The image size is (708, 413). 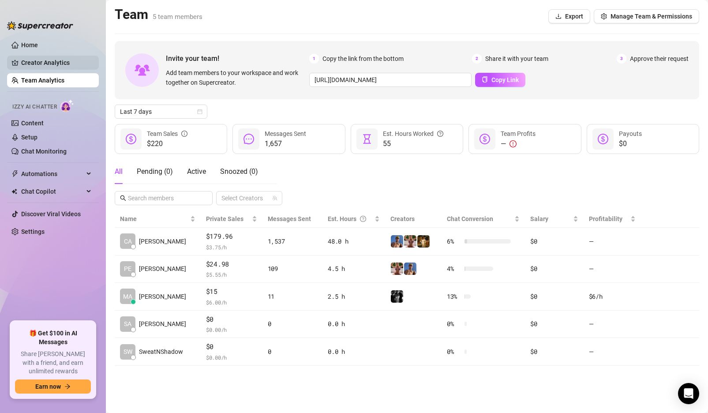 I want to click on span: Copy the link from the bottom, so click(x=363, y=59).